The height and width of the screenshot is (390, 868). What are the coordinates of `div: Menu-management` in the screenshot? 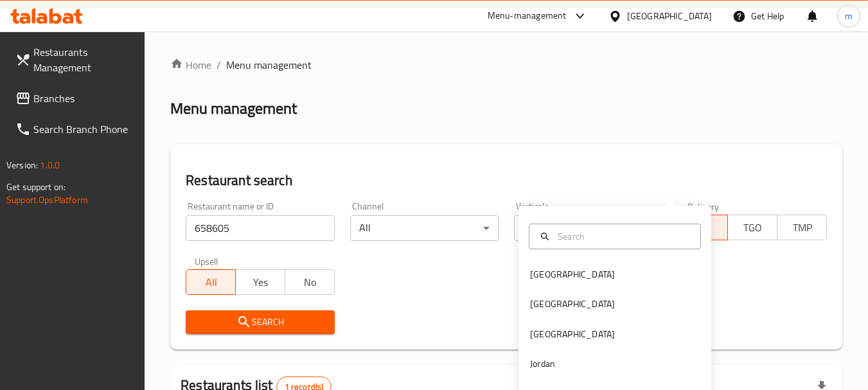 It's located at (527, 16).